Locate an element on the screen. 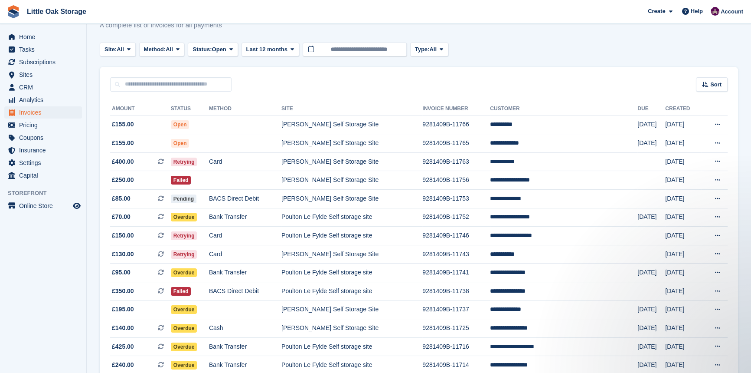 Image resolution: width=751 pixels, height=373 pixels. td: 9281409B-11756 is located at coordinates (456, 180).